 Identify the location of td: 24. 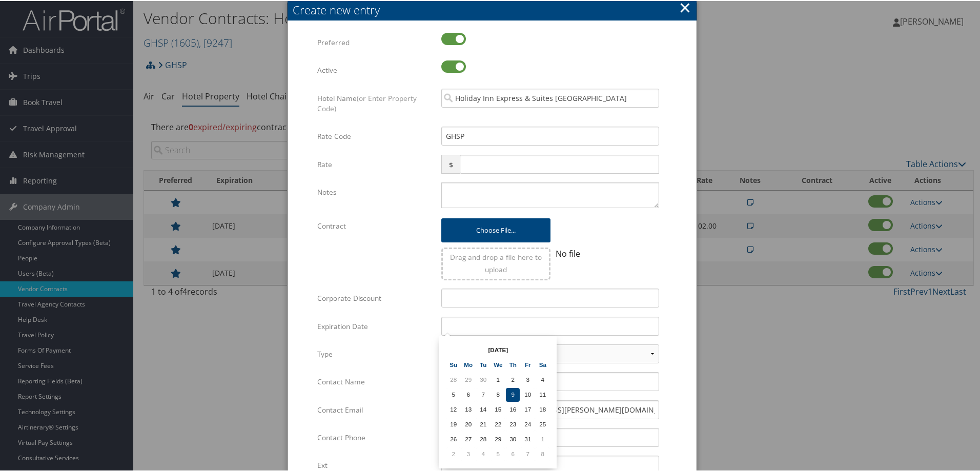
(528, 423).